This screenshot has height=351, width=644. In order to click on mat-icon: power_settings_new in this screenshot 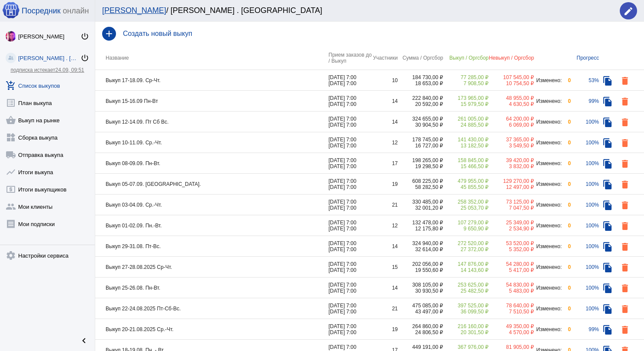, I will do `click(85, 37)`.